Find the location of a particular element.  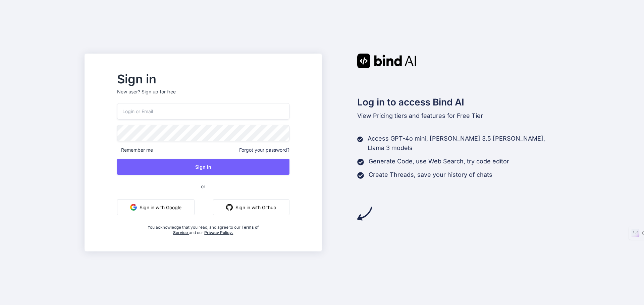

button: Sign in with Github is located at coordinates (251, 207).